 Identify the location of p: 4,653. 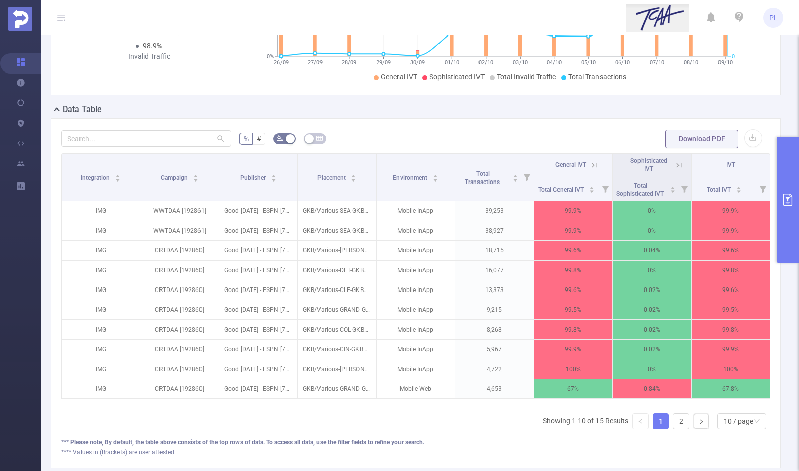
(494, 389).